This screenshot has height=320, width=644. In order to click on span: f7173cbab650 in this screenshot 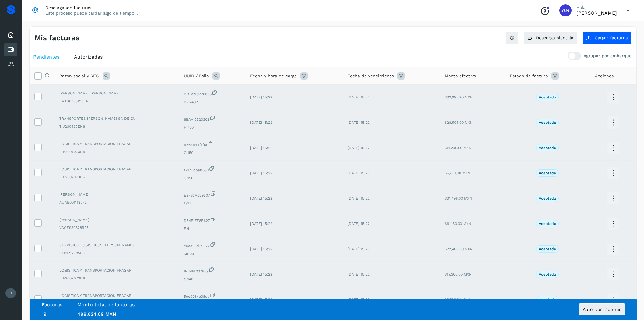, I will do `click(212, 169)`.